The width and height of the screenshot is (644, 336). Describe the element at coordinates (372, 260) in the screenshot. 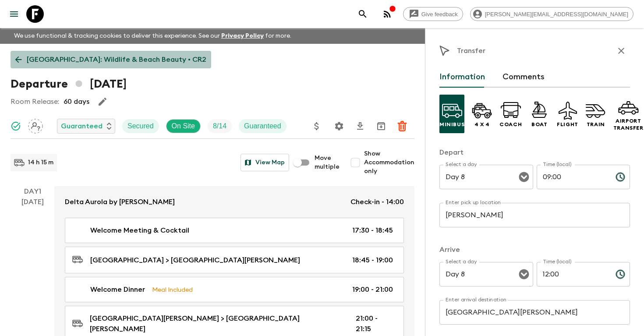

I see `p: 18:45 - 19:00` at that location.